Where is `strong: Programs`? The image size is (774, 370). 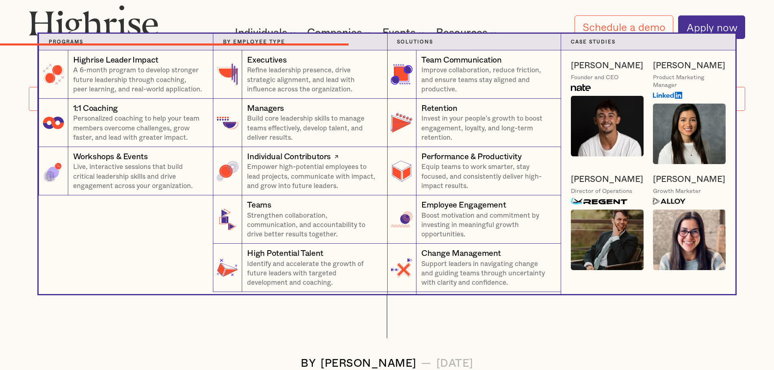 strong: Programs is located at coordinates (66, 42).